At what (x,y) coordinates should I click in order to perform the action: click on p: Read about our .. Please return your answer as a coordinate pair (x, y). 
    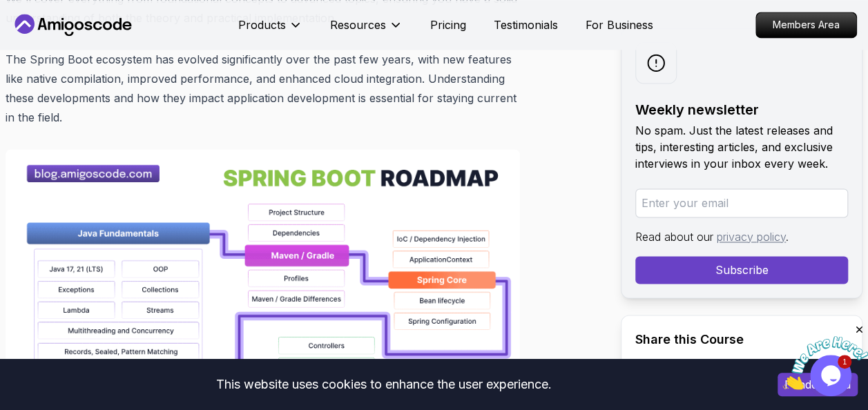
    Looking at the image, I should click on (741, 237).